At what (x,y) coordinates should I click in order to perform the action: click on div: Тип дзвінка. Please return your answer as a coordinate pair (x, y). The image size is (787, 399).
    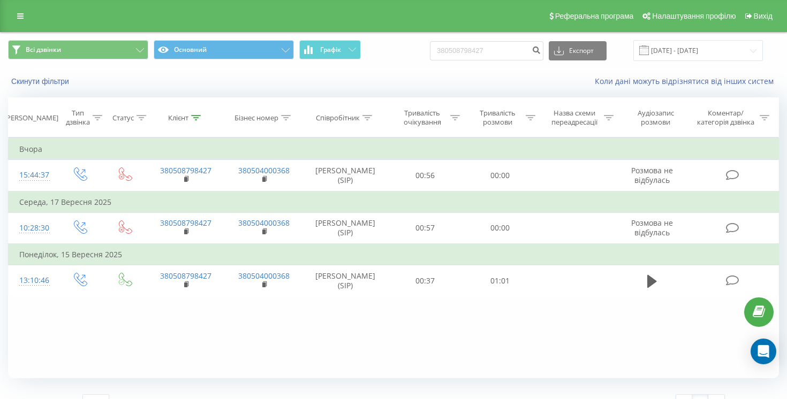
    Looking at the image, I should click on (78, 118).